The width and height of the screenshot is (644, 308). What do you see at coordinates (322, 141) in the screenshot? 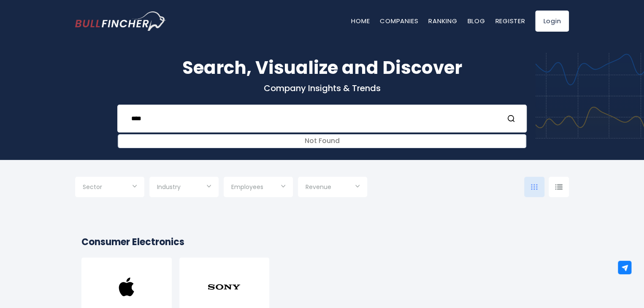
I see `div: Not Found` at bounding box center [322, 141].